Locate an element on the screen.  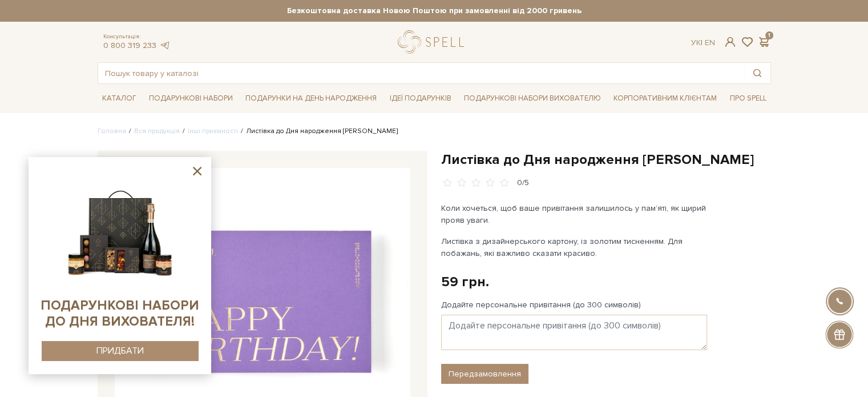
a: Вся продукція is located at coordinates (157, 131).